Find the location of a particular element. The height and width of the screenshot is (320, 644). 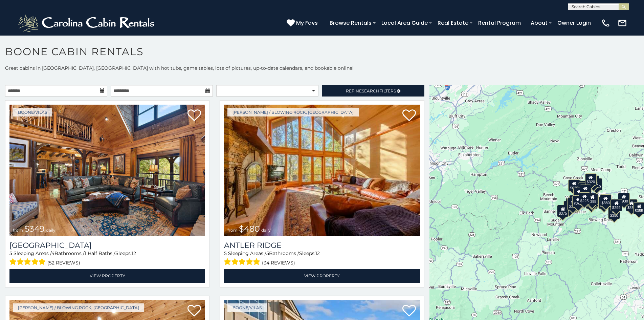

span: (34 reviews) is located at coordinates (278, 263).